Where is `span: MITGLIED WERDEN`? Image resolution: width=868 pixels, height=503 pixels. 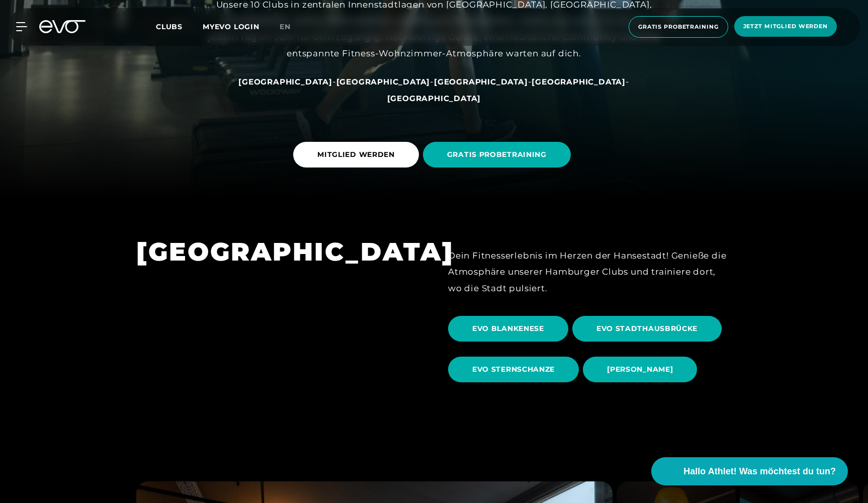
span: MITGLIED WERDEN is located at coordinates (356, 154).